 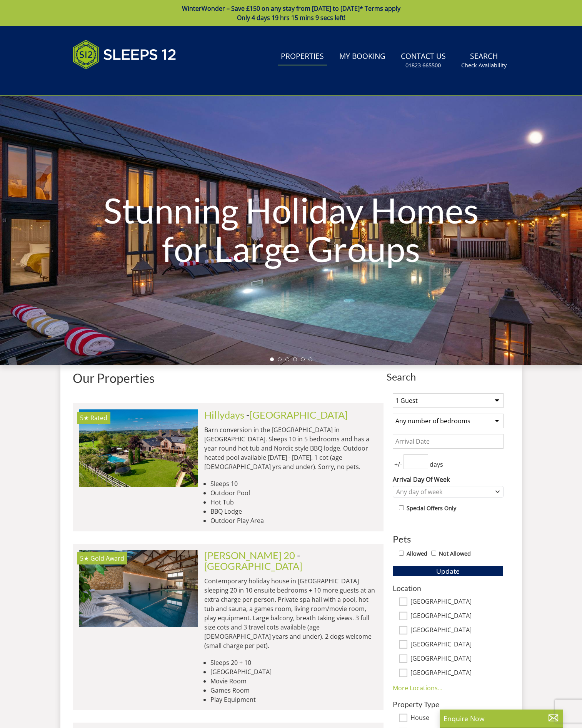 What do you see at coordinates (139, 448) in the screenshot?
I see `a: 5★ Rated` at bounding box center [139, 448].